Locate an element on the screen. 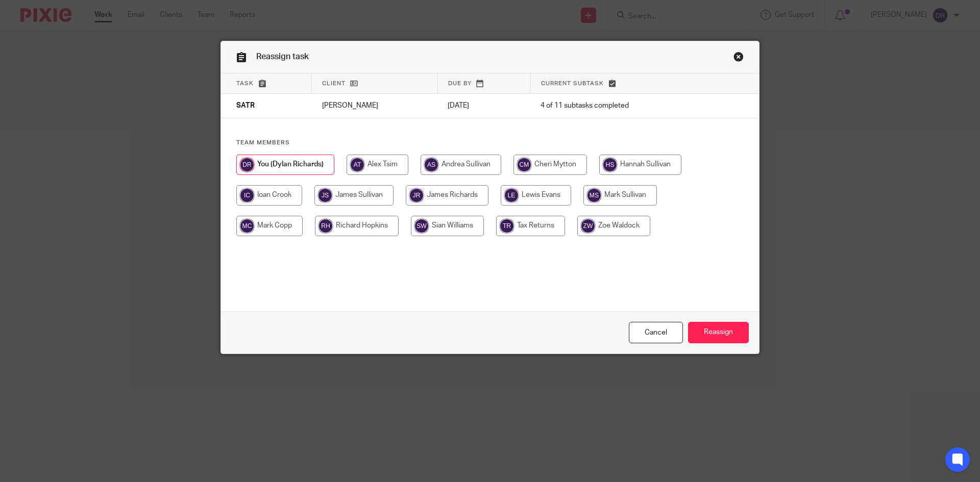  span: Due by is located at coordinates (460, 83).